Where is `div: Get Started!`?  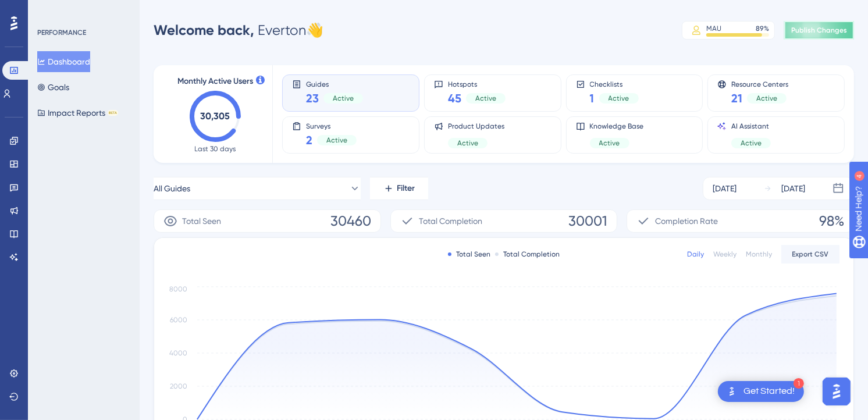
div: Get Started! is located at coordinates (769, 391).